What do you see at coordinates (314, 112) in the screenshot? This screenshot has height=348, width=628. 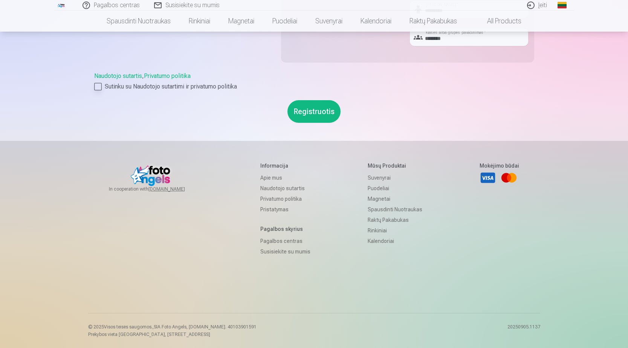 I see `button: Registruotis` at bounding box center [314, 112].